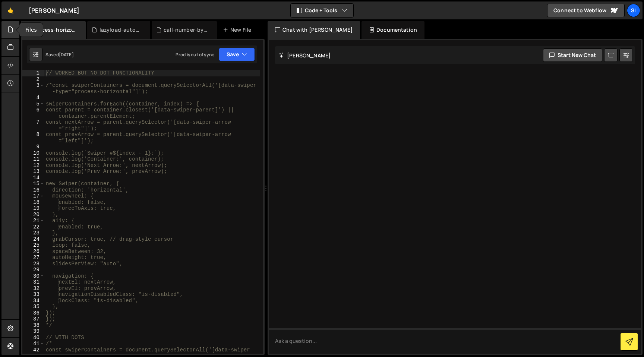  I want to click on div: 12, so click(33, 166).